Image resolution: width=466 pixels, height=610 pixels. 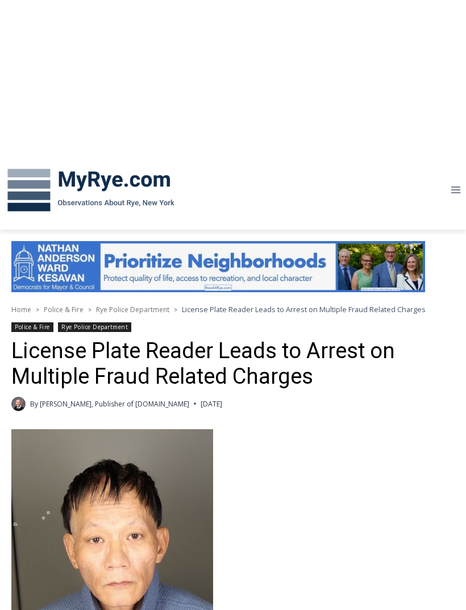 What do you see at coordinates (21, 309) in the screenshot?
I see `span: Home` at bounding box center [21, 309].